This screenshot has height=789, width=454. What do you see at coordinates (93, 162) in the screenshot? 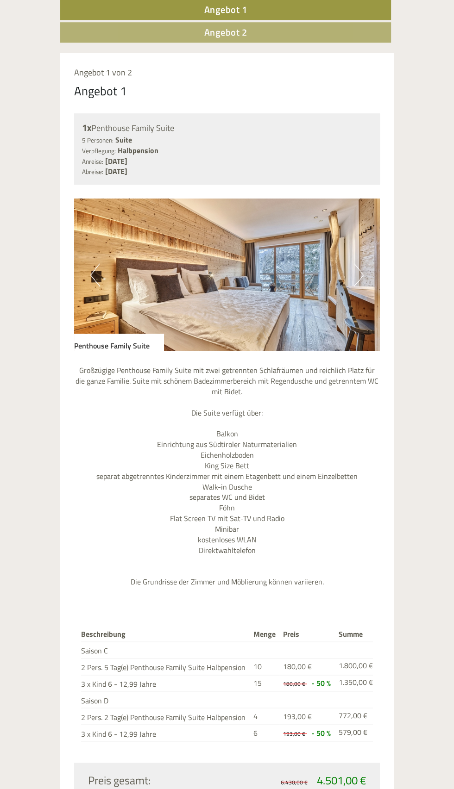
I see `small: Anreise:` at bounding box center [93, 162].